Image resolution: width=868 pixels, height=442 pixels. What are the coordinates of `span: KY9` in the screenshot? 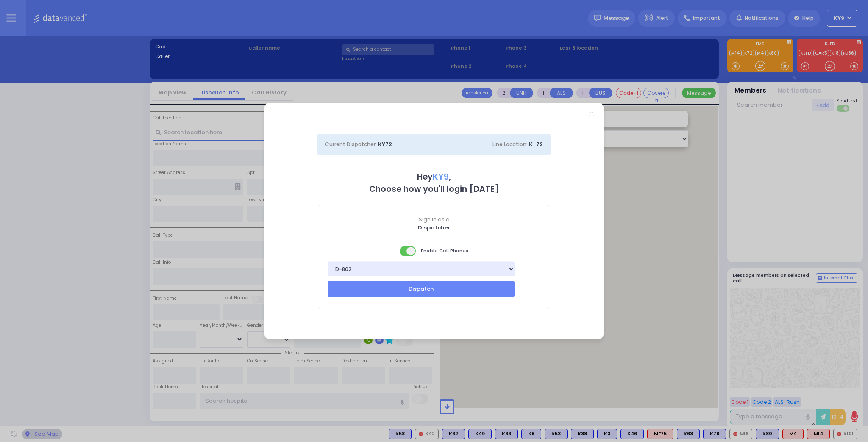 It's located at (441, 177).